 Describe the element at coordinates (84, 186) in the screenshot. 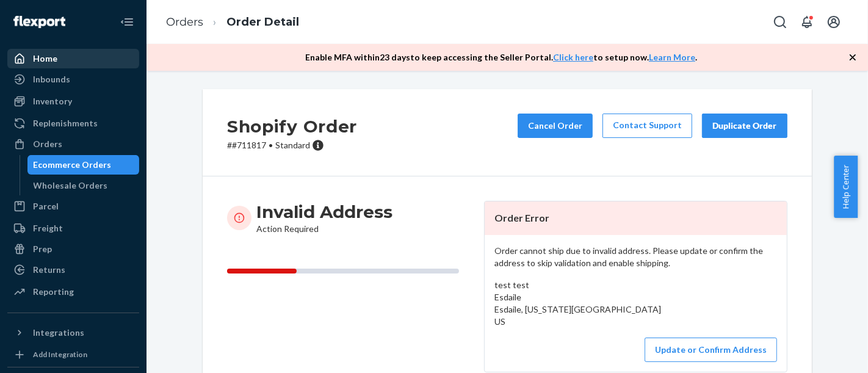

I see `a: Wholesale Orders` at that location.